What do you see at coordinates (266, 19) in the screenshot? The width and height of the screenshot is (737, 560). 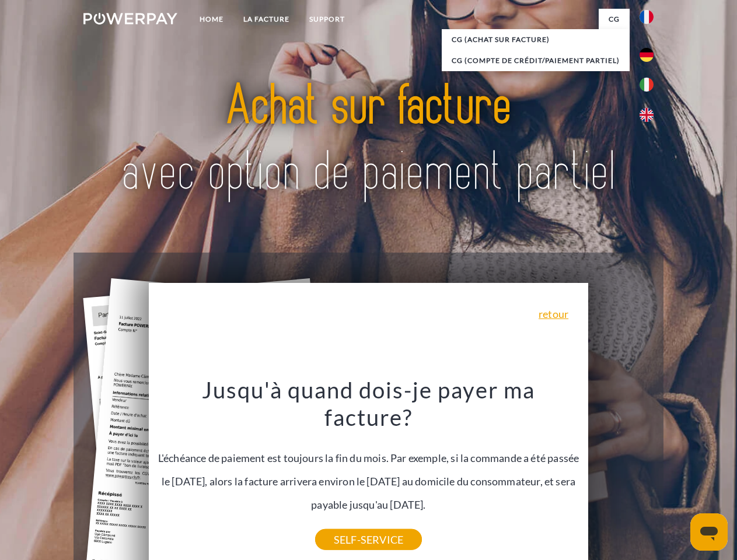 I see `a: LA FACTURE` at bounding box center [266, 19].